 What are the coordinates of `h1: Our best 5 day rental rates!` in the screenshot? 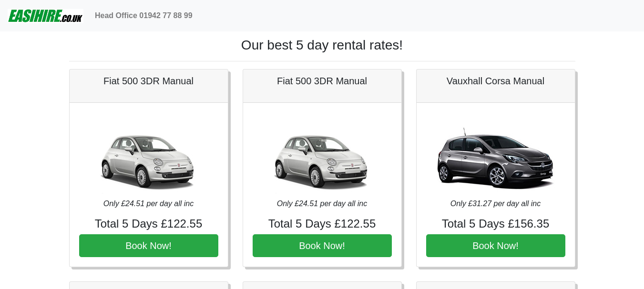 It's located at (323, 45).